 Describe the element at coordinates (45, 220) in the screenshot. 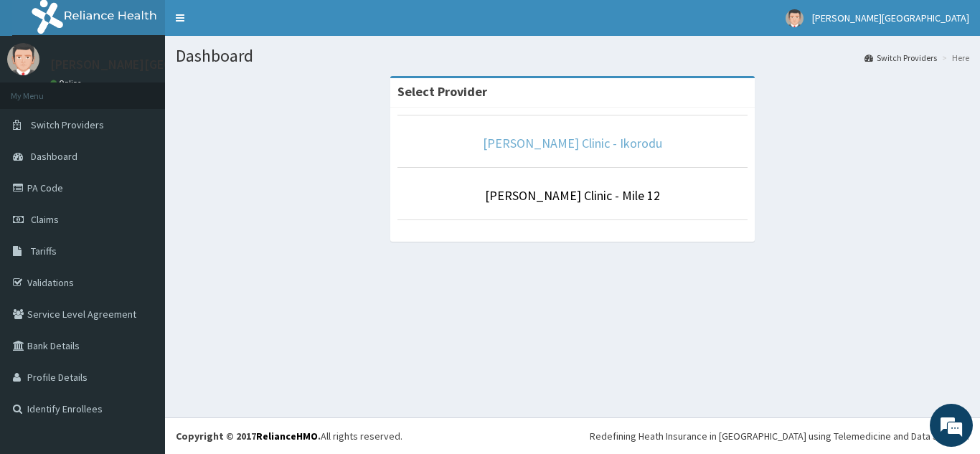

I see `span: Claims` at that location.